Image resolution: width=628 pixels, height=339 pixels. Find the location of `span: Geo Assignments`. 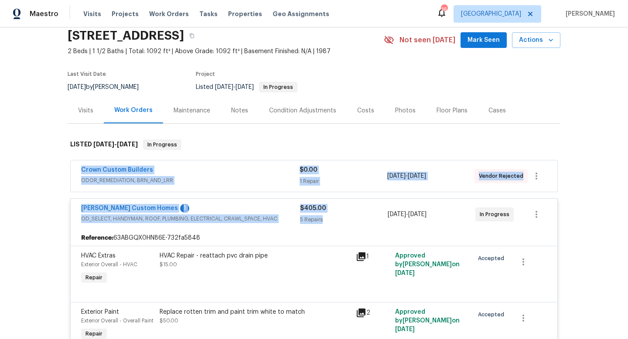

span: Geo Assignments is located at coordinates (301, 14).